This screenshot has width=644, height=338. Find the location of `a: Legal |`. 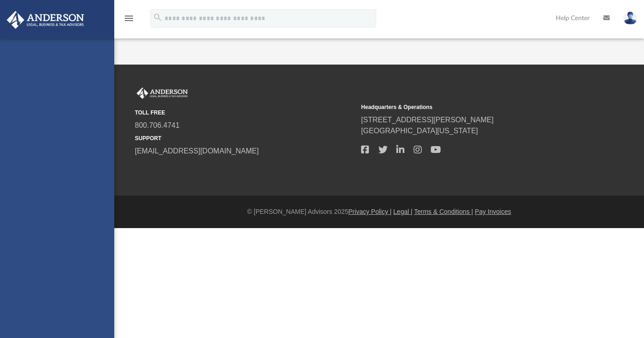

a: Legal | is located at coordinates (403, 211).